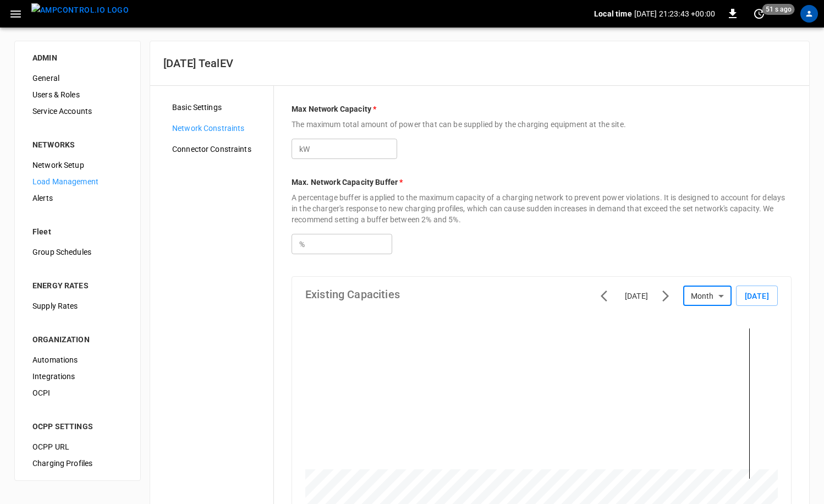  I want to click on div: Month, so click(707, 295).